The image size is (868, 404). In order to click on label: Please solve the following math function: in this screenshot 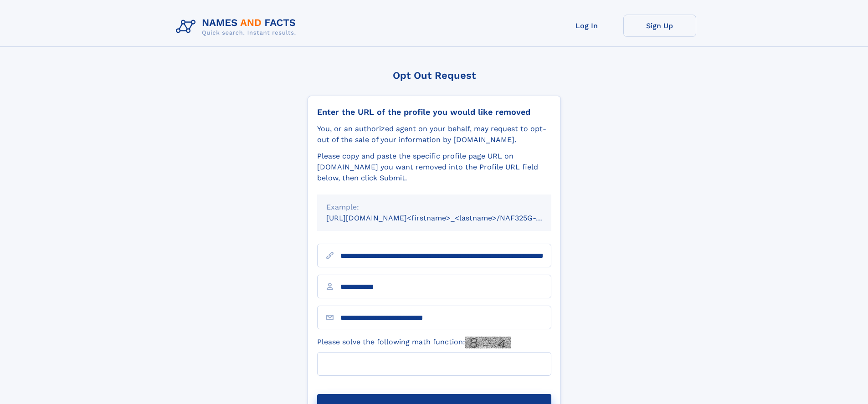, I will do `click(414, 343)`.